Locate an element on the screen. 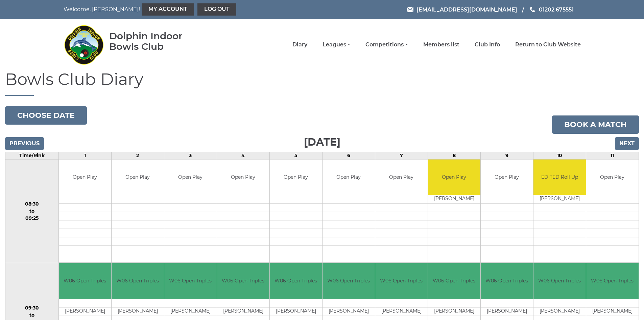 This screenshot has width=644, height=320. div: Dolphin Indoor Bowls Club is located at coordinates (156, 41).